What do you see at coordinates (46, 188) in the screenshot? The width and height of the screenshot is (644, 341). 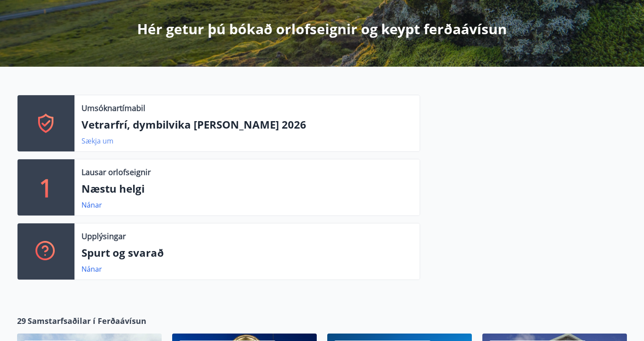 I see `p: 1` at bounding box center [46, 188].